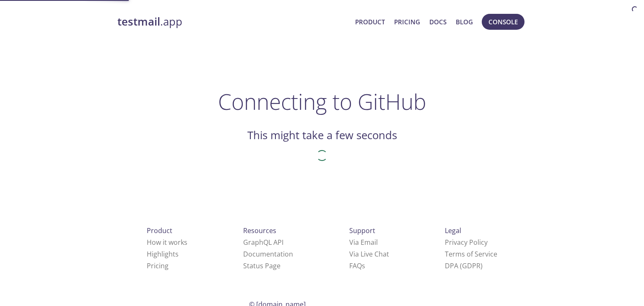 This screenshot has height=306, width=644. I want to click on span: Support, so click(362, 231).